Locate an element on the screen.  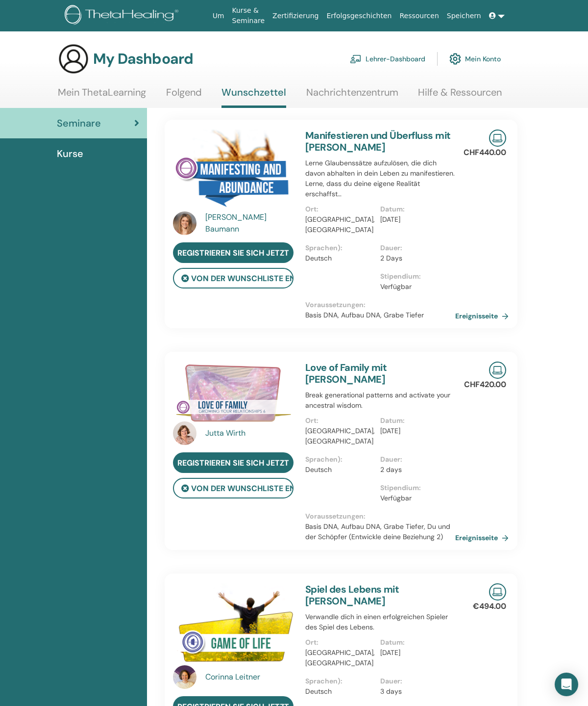
div: Jutta Wirth is located at coordinates (250, 433).